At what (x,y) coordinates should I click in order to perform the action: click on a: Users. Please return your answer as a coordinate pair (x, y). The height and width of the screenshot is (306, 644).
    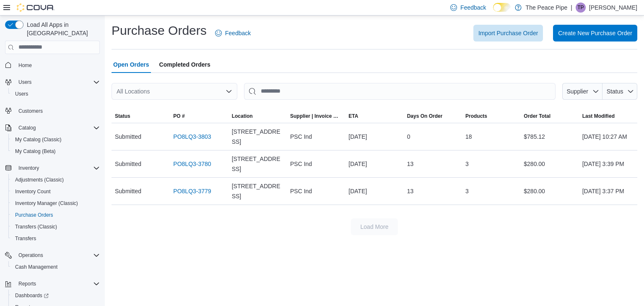
    Looking at the image, I should click on (21, 94).